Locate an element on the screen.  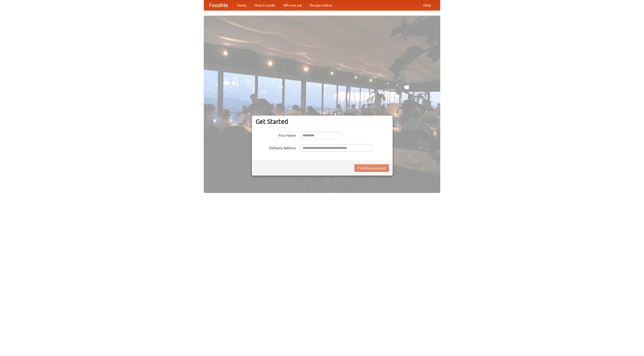
button: Find Restaurants! is located at coordinates (372, 168).